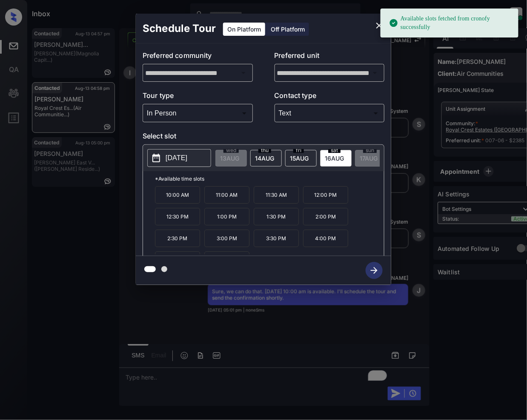 Image resolution: width=527 pixels, height=420 pixels. Describe the element at coordinates (227, 194) in the screenshot. I see `p: 11:00 AM` at that location.